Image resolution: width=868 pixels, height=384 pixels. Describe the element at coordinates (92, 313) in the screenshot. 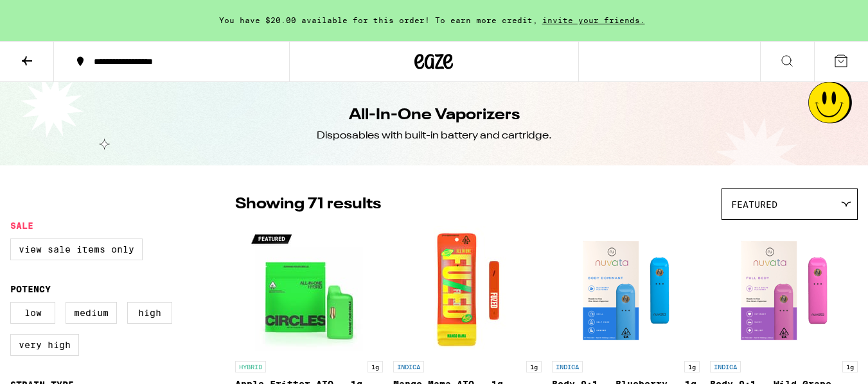

I see `label: Medium` at that location.